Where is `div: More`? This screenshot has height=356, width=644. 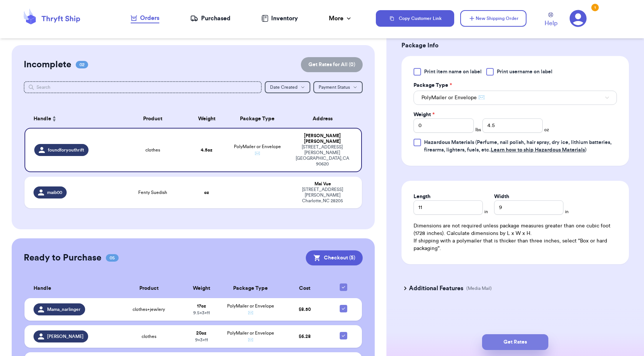 div: More is located at coordinates (340, 18).